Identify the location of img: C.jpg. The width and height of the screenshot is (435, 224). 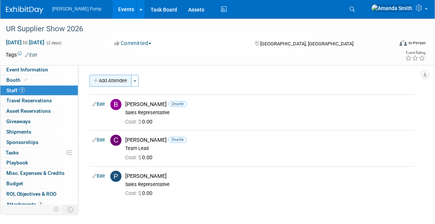
(116, 141).